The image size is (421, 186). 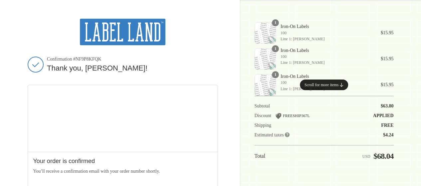 I want to click on span: USD, so click(x=366, y=156).